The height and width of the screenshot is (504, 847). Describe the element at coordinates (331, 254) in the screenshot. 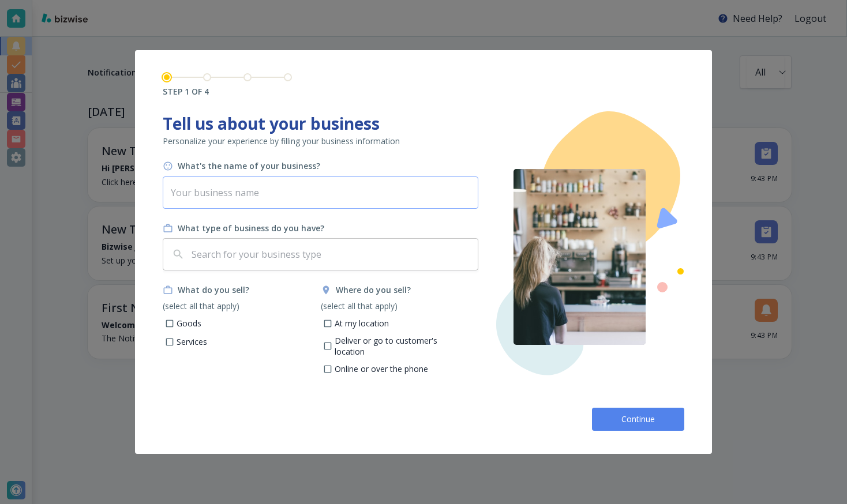

I see `input: Search for your business type` at that location.